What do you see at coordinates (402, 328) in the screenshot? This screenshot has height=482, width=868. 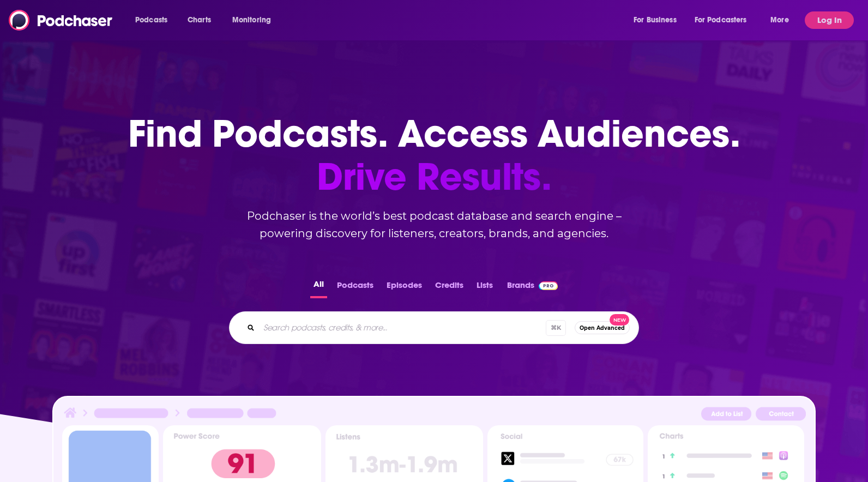 I see `input: Search podcasts, credits, & more...` at bounding box center [402, 328].